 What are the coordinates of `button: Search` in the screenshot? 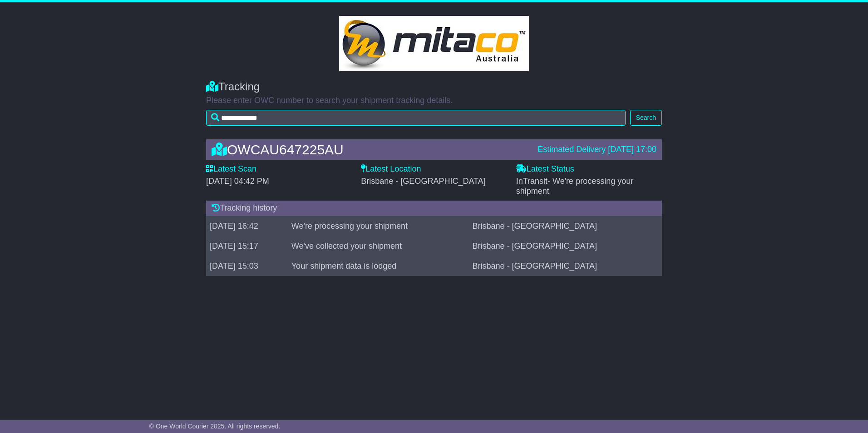 It's located at (646, 118).